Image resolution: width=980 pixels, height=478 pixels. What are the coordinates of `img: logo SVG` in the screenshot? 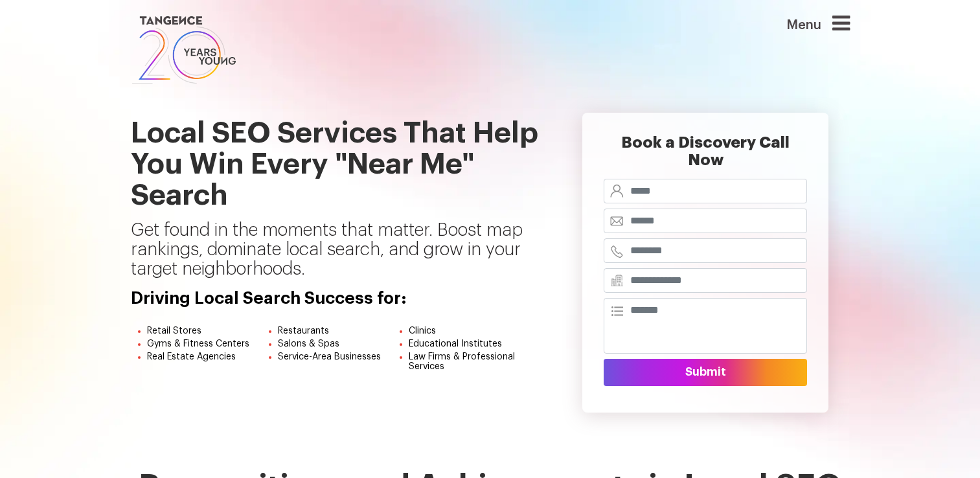 It's located at (184, 50).